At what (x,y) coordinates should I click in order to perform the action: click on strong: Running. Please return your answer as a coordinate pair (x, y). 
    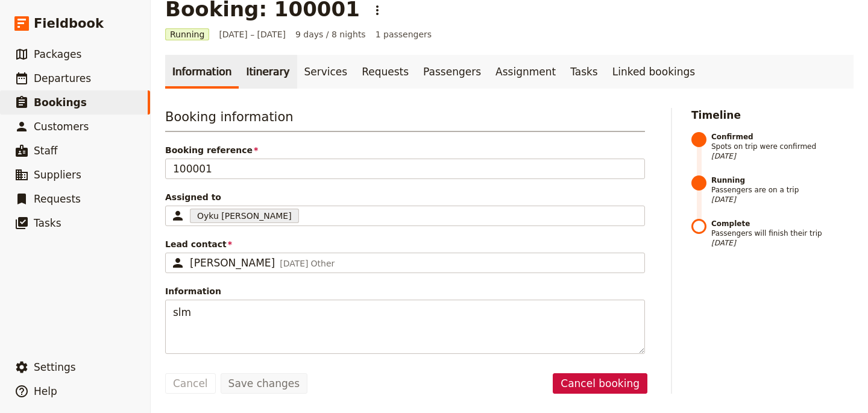
    Looking at the image, I should click on (782, 180).